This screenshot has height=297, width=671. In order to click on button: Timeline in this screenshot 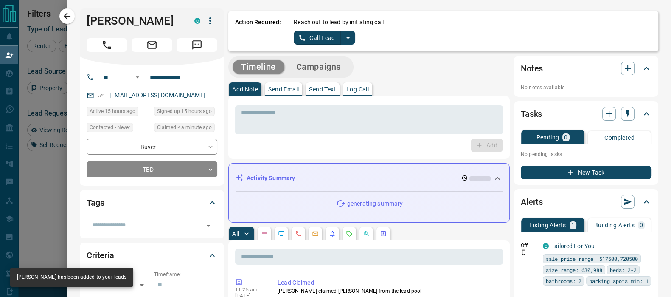, I will do `click(258, 67)`.